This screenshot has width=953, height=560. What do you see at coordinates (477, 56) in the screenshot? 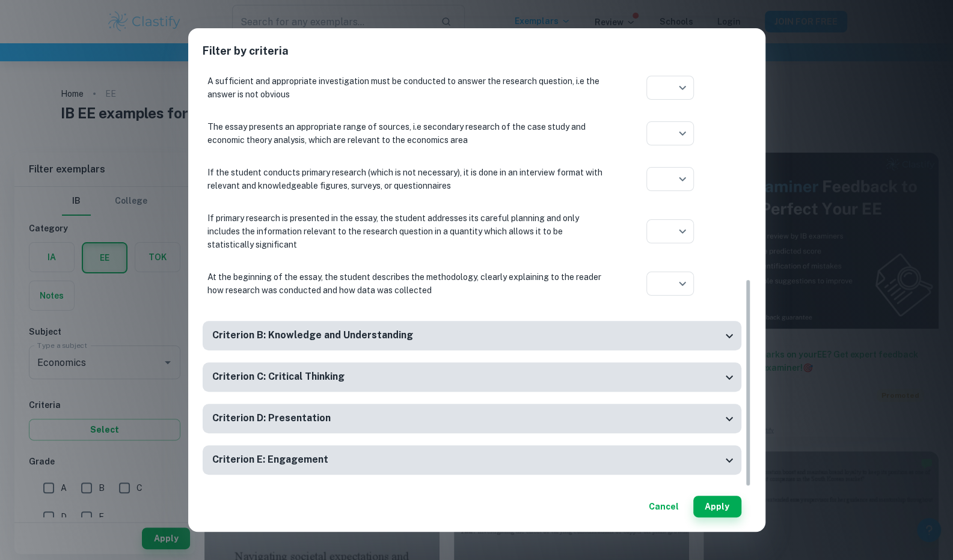
I see `h2: Filter by criteria` at bounding box center [477, 56].